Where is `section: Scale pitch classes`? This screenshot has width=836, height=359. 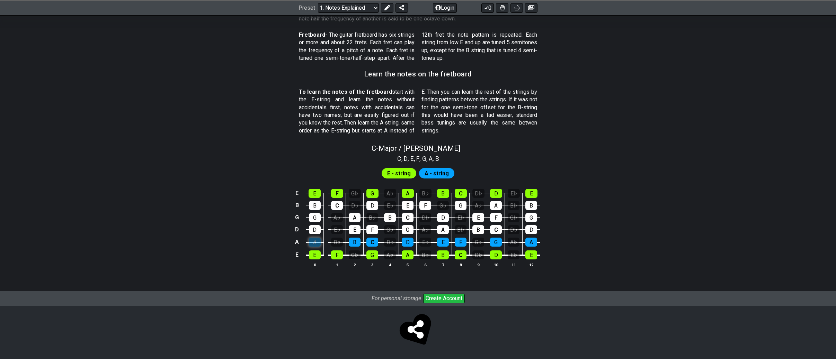
section: Scale pitch classes is located at coordinates (418, 158).